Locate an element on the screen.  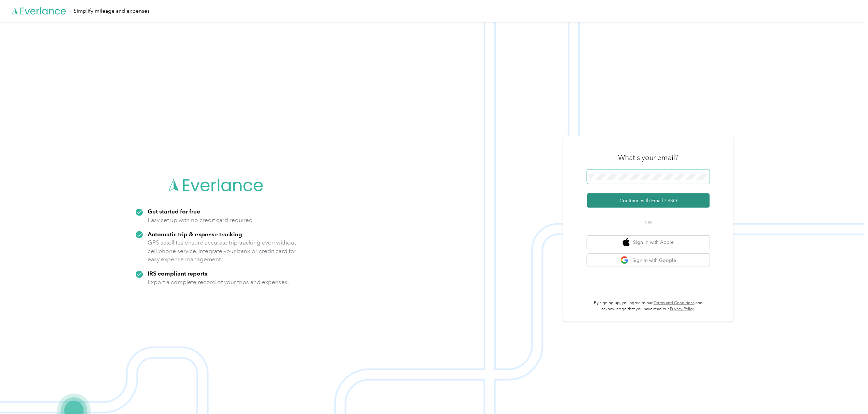
a: Terms and Conditions is located at coordinates (675, 303).